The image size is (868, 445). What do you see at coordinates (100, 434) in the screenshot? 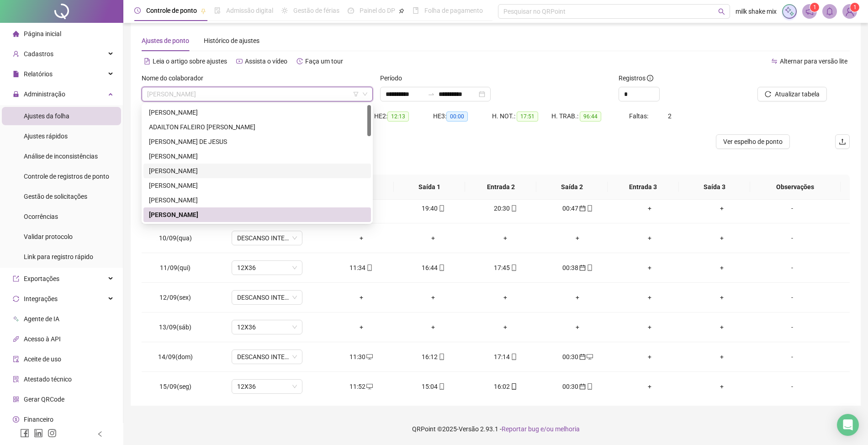
I see `span: left` at bounding box center [100, 434].